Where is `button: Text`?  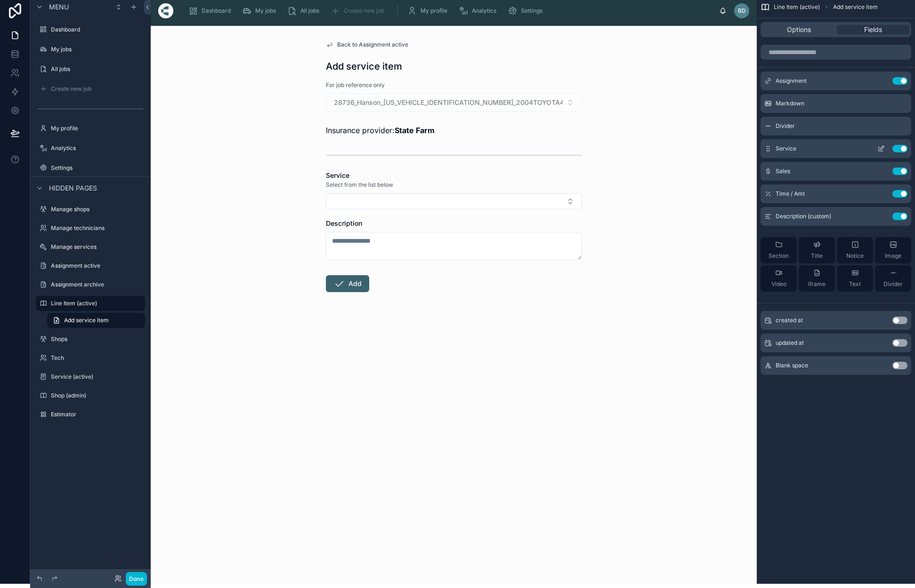
button: Text is located at coordinates (854, 279).